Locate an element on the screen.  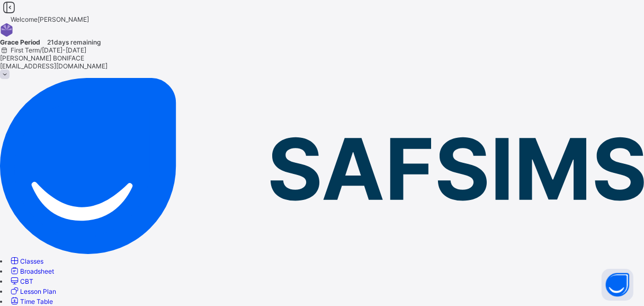
span: 21 days remaining is located at coordinates (74, 42).